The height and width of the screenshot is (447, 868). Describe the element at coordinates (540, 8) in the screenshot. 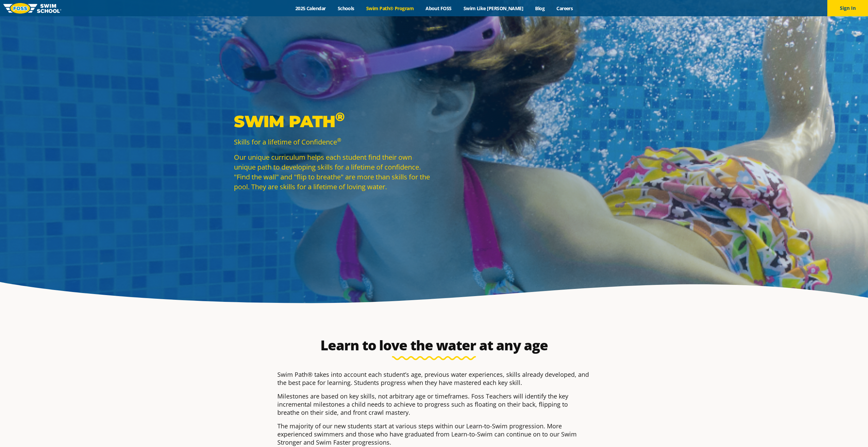

I see `a: Blog` at that location.